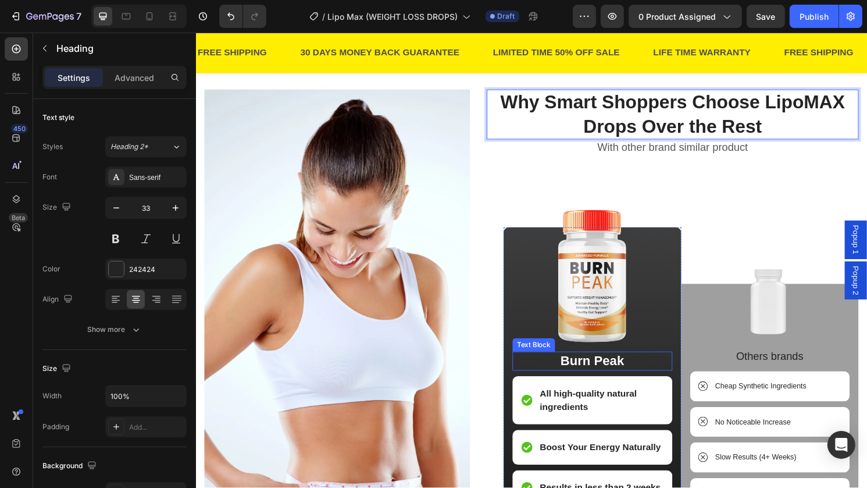  I want to click on input: Auto, so click(146, 396).